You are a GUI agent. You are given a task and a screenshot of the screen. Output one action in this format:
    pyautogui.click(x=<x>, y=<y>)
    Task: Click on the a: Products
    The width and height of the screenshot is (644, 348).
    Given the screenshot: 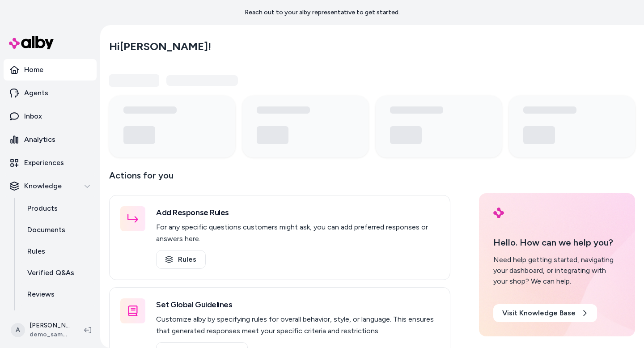 What is the action you would take?
    pyautogui.click(x=57, y=208)
    